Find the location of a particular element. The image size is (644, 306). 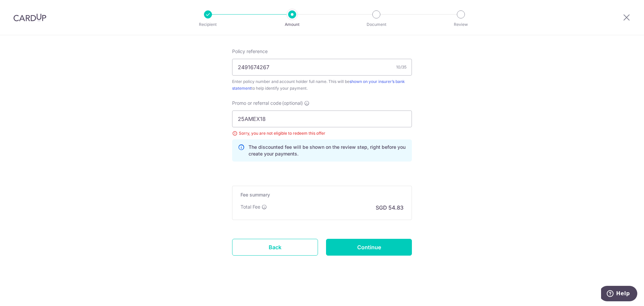

p: The discounted fee will be shown on the review step, right before you create your payments. is located at coordinates (327, 150).